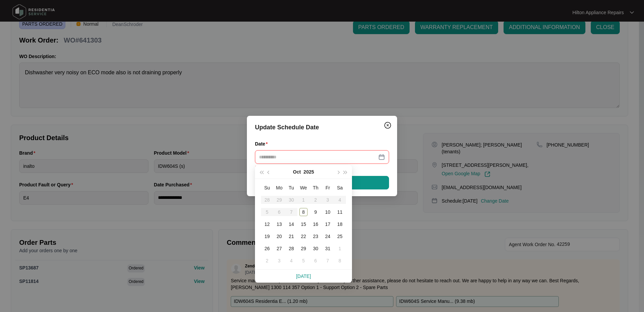 Image resolution: width=644 pixels, height=312 pixels. What do you see at coordinates (316, 188) in the screenshot?
I see `th: Th` at bounding box center [316, 188].